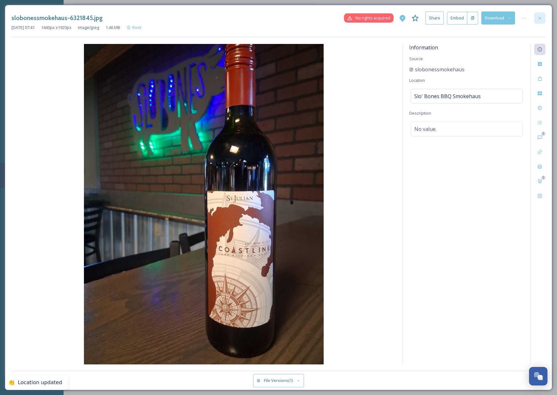  Describe the element at coordinates (539, 376) in the screenshot. I see `button: Open Chat` at that location.